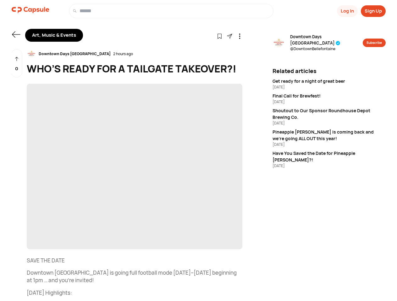  What do you see at coordinates (123, 54) in the screenshot?
I see `div: 2 hours ago` at bounding box center [123, 54].